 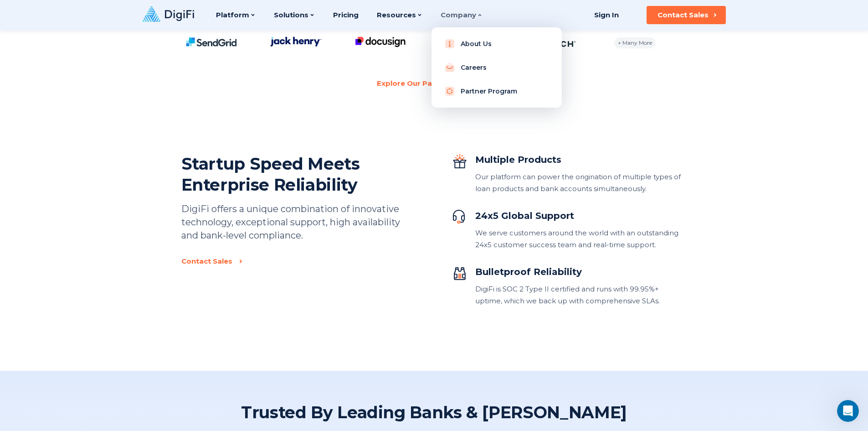 What do you see at coordinates (292, 222) in the screenshot?
I see `p: DigiFi offers a unique combination of innovative technology, exceptional support, high availabili...` at bounding box center [292, 222].